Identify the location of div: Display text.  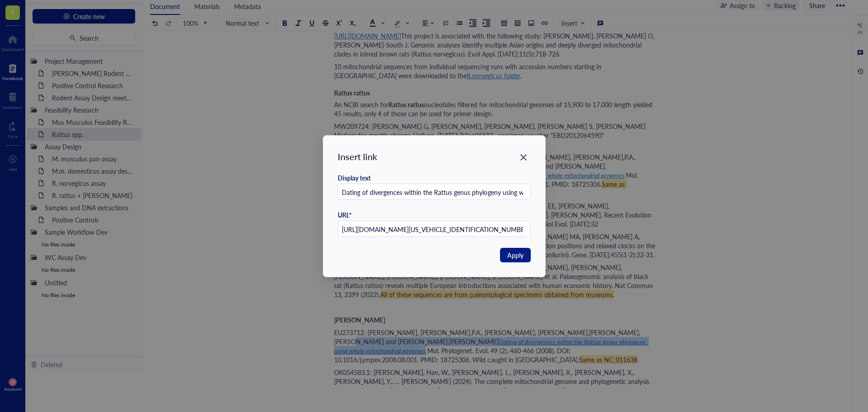
(354, 178).